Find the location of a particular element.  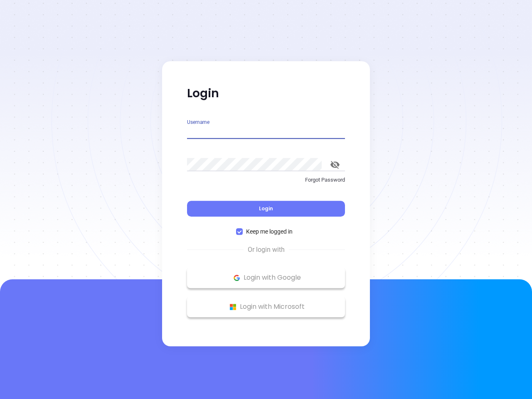

p: Forgot Password is located at coordinates (266, 180).